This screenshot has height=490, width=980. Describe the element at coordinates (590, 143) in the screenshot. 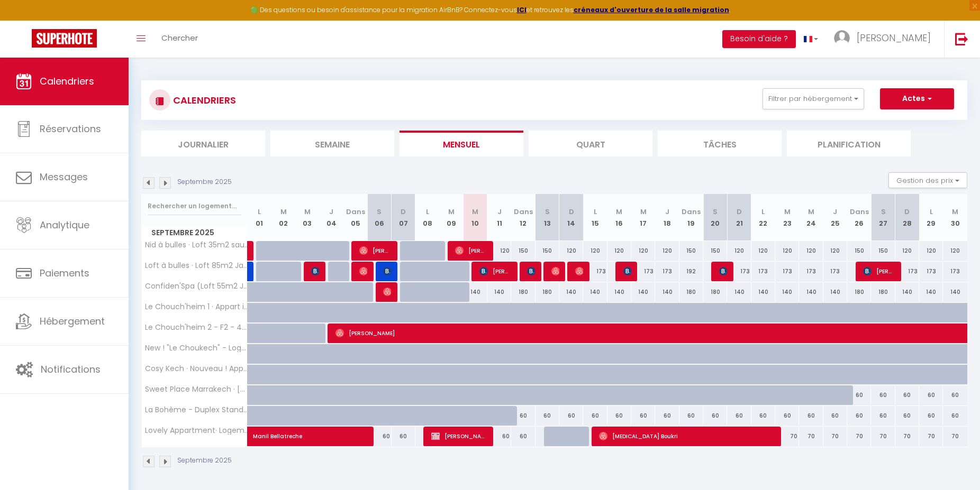

I see `li: Trimestre` at that location.